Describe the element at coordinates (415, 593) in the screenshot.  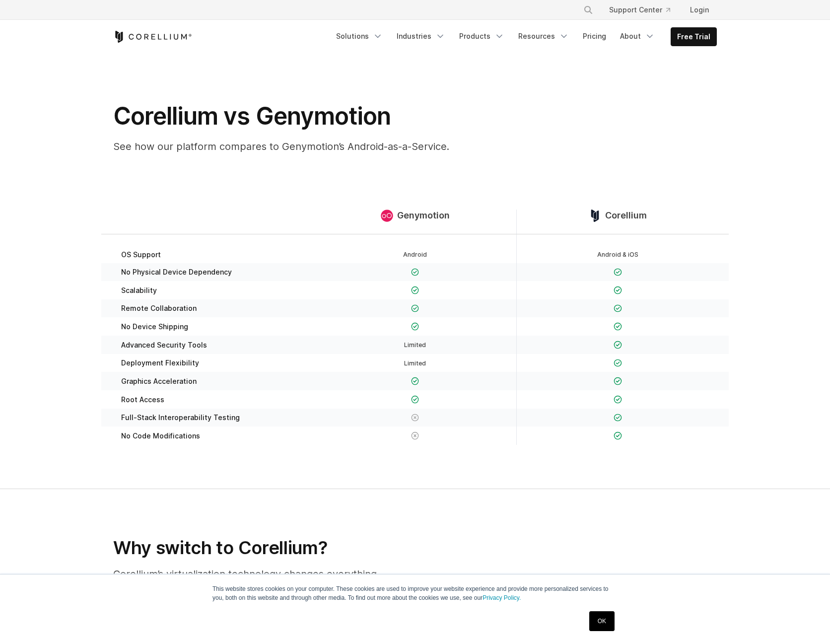
I see `p: This website stores cookies on your computer. These cookies are used to improve your website expe...` at that location.